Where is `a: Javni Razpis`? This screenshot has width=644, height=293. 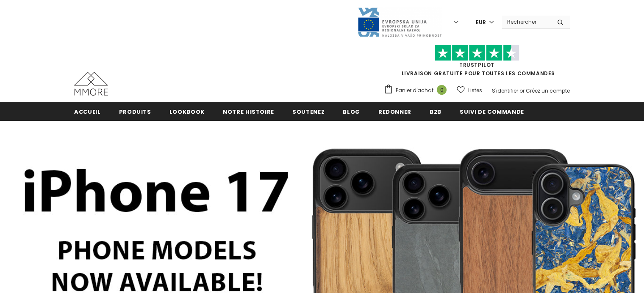 a: Javni Razpis is located at coordinates (400, 21).